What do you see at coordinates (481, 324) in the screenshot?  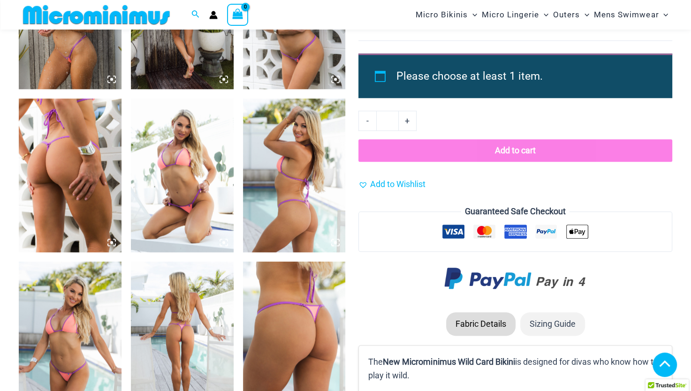 I see `li: Fabric Details` at bounding box center [481, 324].